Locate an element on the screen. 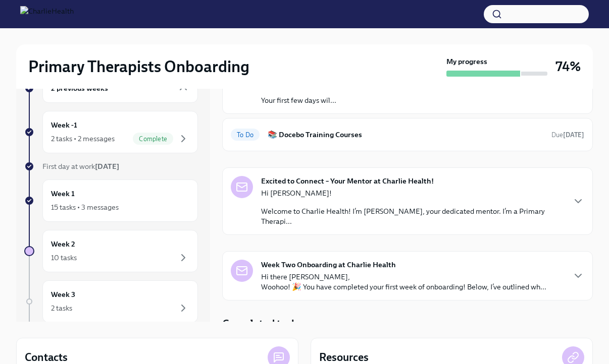  div: 10 tasks is located at coordinates (63, 258).